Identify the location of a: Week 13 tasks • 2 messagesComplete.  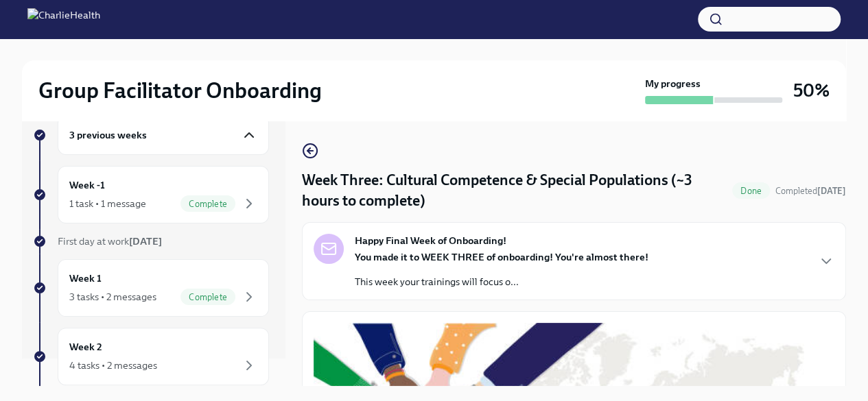
(151, 288).